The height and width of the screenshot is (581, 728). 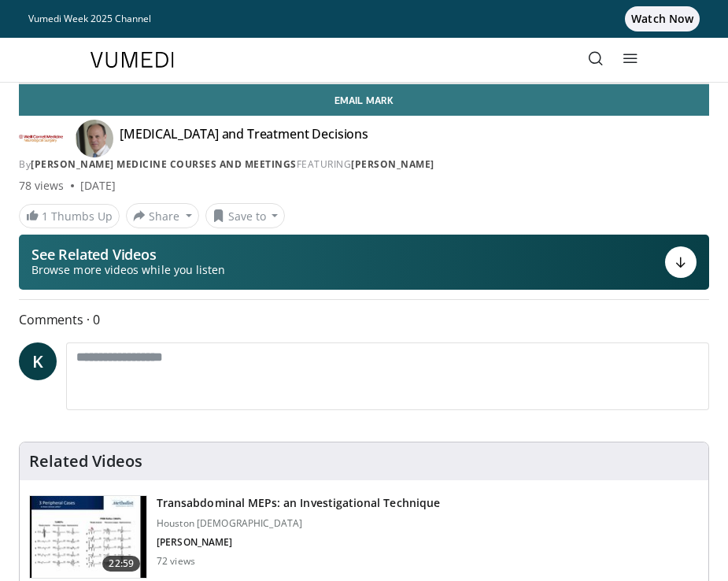 I want to click on button: See Related Videos Browse more videos while you listen, so click(x=364, y=262).